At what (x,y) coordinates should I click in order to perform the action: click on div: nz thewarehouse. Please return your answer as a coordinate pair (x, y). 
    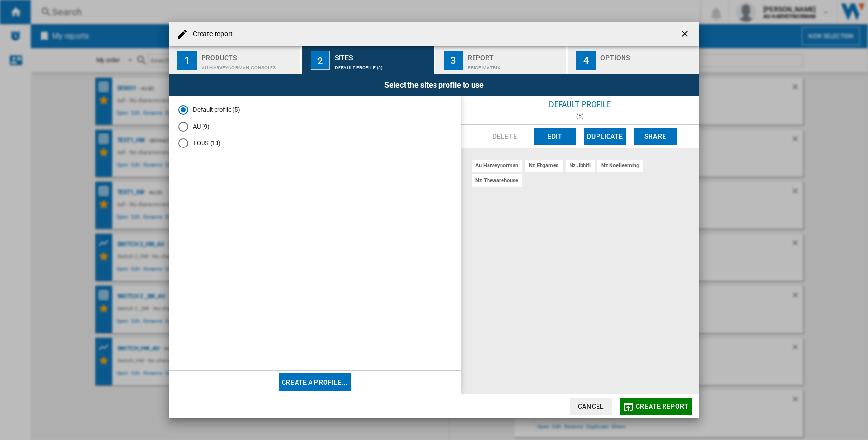
    Looking at the image, I should click on (497, 181).